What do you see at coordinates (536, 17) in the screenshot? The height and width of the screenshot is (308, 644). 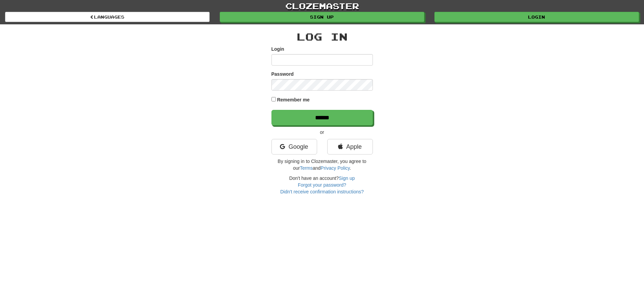 I see `a: Login` at bounding box center [536, 17].